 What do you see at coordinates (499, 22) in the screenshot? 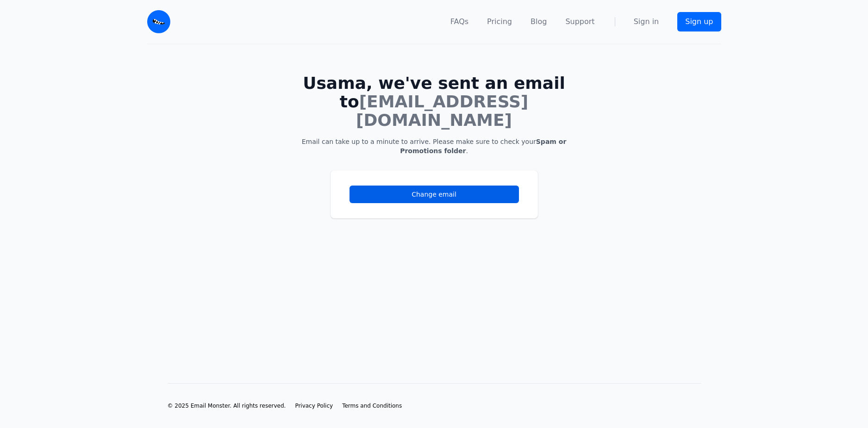
I see `a: Pricing` at bounding box center [499, 22].